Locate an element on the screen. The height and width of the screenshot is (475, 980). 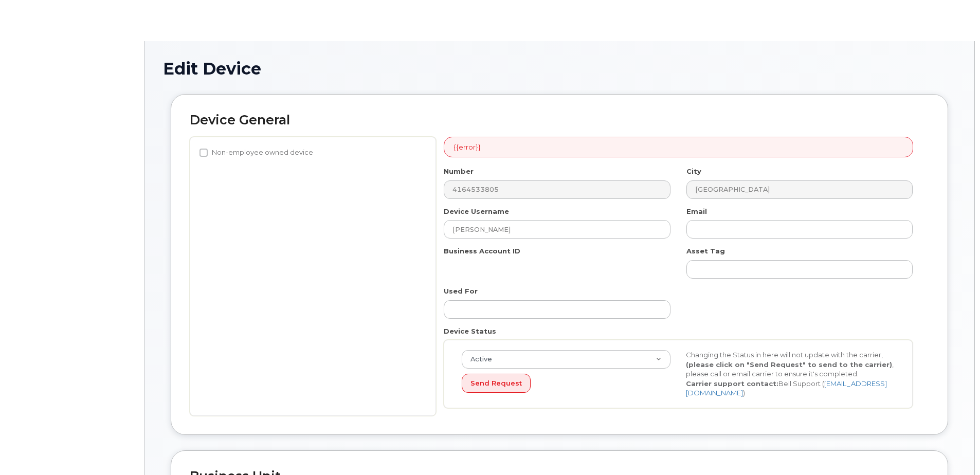
label: Used For is located at coordinates (461, 291).